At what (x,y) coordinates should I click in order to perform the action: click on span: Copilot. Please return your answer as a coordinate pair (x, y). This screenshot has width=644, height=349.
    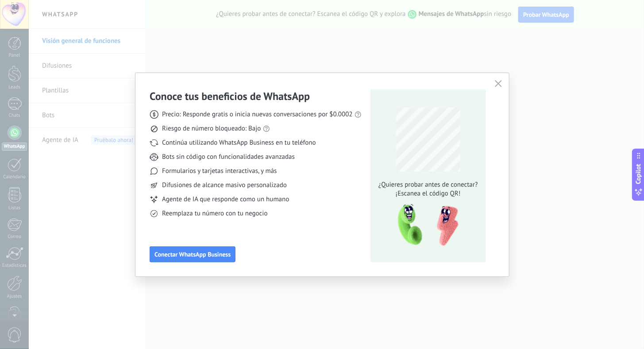
    Looking at the image, I should click on (638, 174).